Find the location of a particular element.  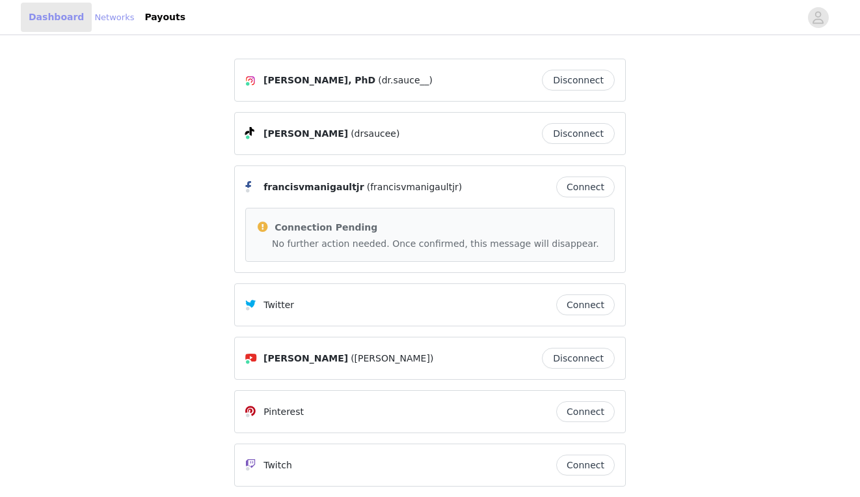

span: (francisvmanigaultjr) is located at coordinates (415, 187).